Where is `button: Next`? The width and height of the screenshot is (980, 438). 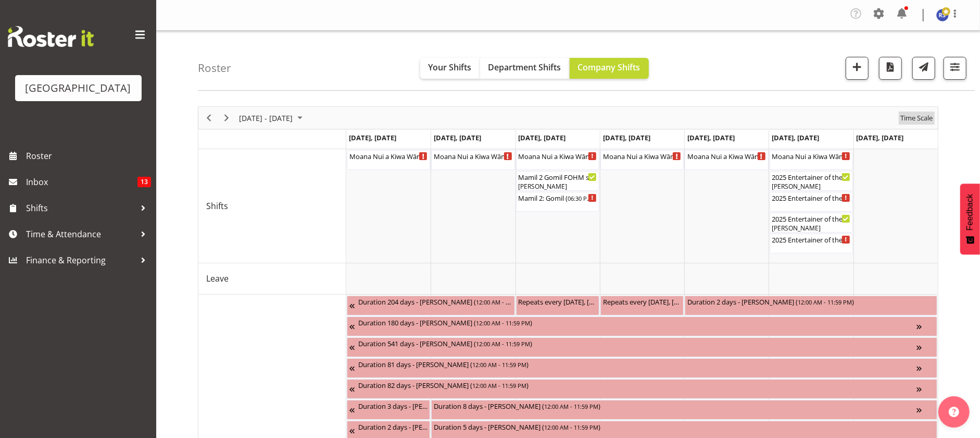
button: Next is located at coordinates (227, 118).